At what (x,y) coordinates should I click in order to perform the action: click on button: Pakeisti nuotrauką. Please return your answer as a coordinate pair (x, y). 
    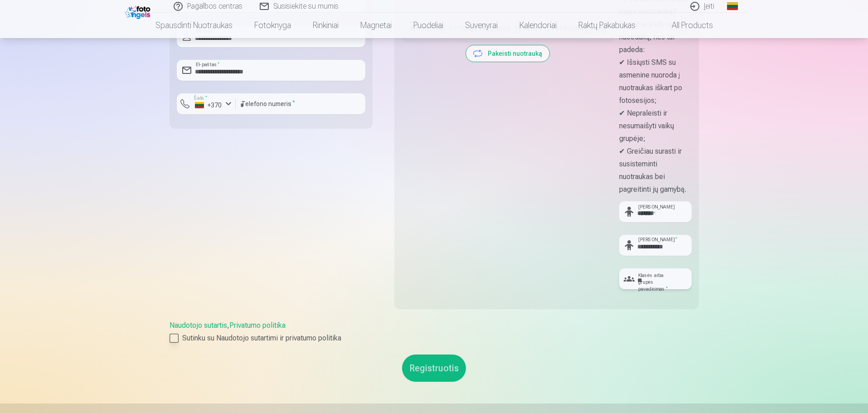
    Looking at the image, I should click on (507, 54).